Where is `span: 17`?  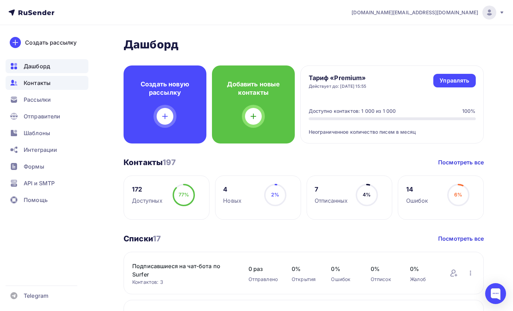
span: 17 is located at coordinates (157, 239).